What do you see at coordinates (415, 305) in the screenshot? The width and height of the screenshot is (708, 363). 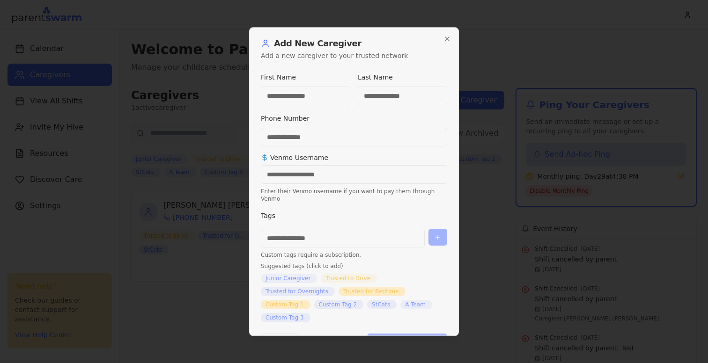 I see `span: A Team` at bounding box center [415, 305].